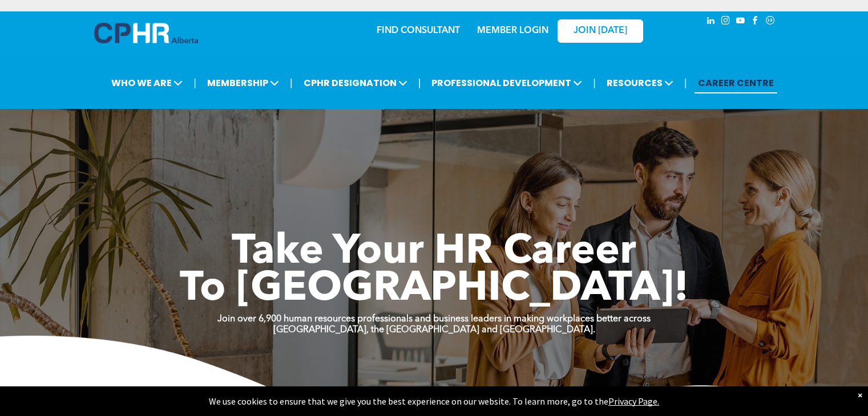 This screenshot has height=416, width=868. I want to click on a: CAREER CENTRE, so click(736, 83).